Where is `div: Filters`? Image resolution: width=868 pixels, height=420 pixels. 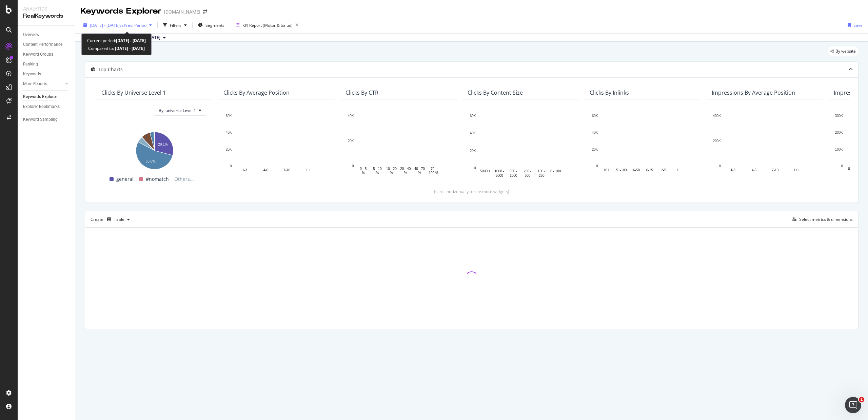 div: Filters is located at coordinates (176, 25).